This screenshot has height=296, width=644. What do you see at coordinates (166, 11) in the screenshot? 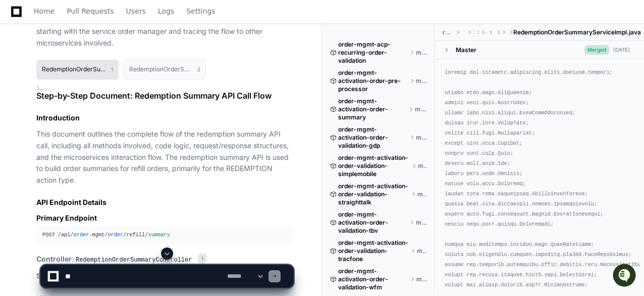
I see `span: Logs` at bounding box center [166, 11].